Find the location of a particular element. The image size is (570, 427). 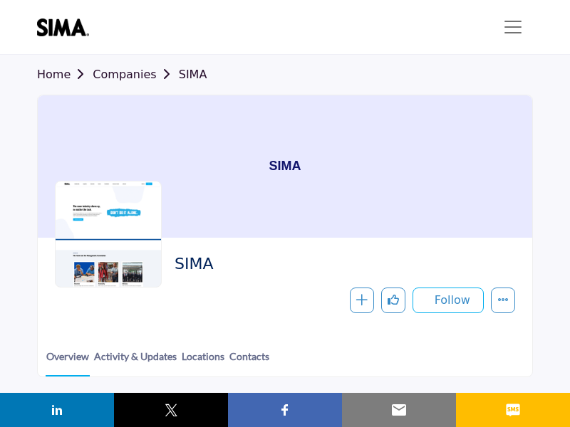

h2: SIMA is located at coordinates (341, 264).